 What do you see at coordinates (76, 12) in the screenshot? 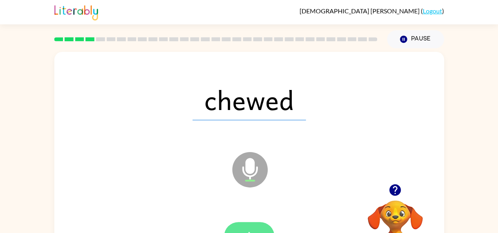
I see `img: Literably` at bounding box center [76, 12].